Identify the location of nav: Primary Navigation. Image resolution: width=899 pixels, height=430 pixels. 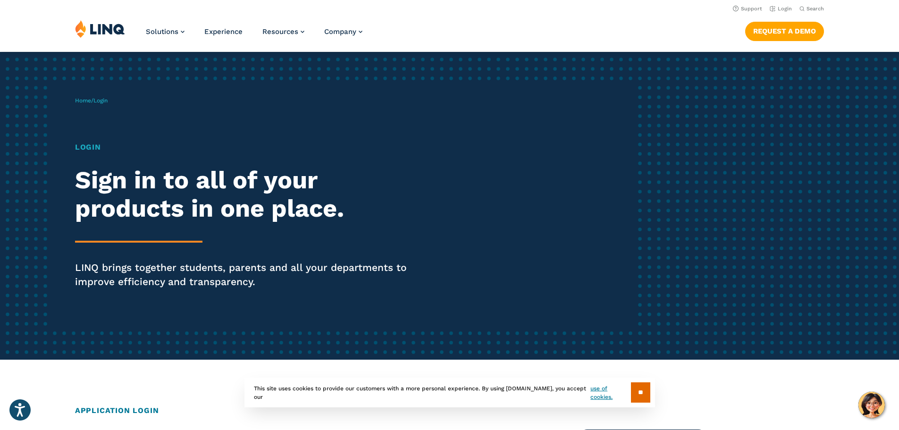
(254, 35).